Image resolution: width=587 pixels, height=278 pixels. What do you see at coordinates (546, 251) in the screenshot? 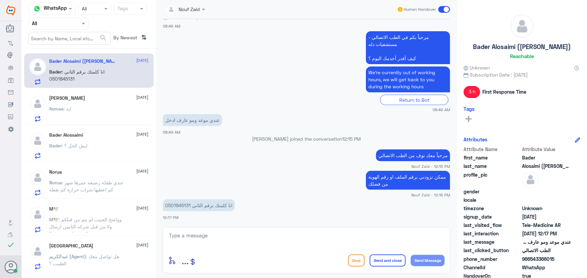
I see `span: الطب الاتصالي` at bounding box center [546, 251].